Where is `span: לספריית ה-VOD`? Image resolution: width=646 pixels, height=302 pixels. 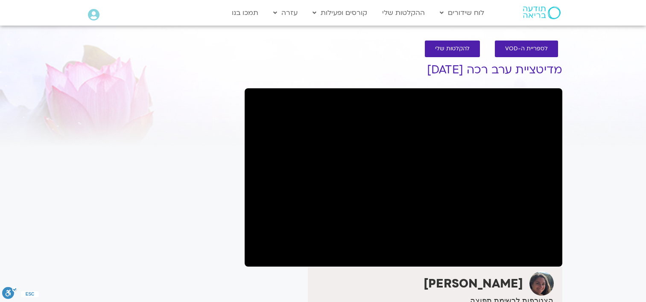 span: לספריית ה-VOD is located at coordinates (527, 49).